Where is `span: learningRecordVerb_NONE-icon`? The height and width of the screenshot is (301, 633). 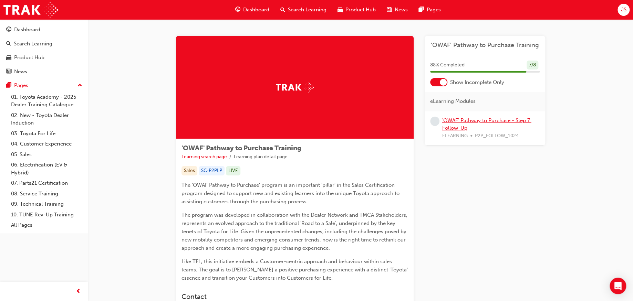
span: learningRecordVerb_NONE-icon is located at coordinates (435, 121).